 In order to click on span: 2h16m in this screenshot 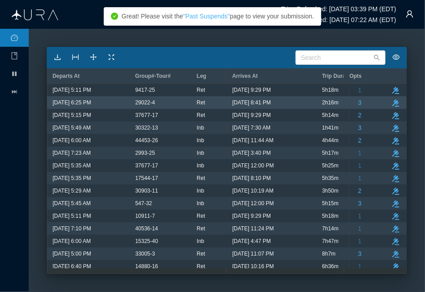, I will do `click(331, 103)`.